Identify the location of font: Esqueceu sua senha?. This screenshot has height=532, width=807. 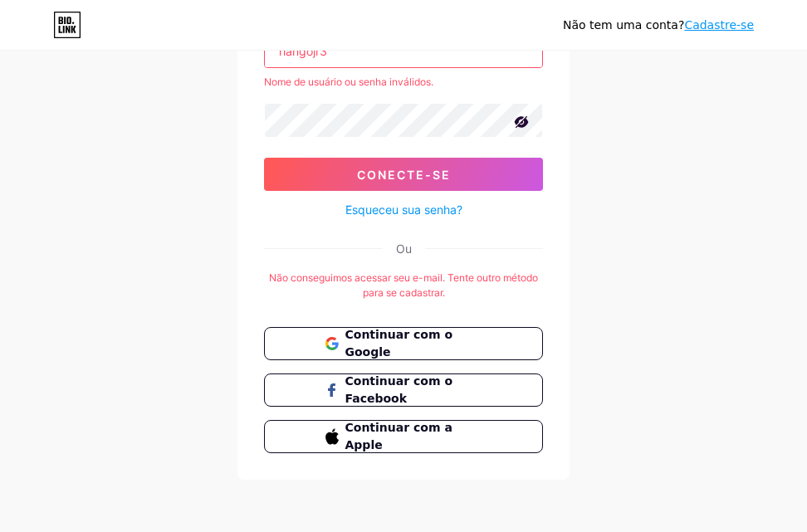
(404, 209).